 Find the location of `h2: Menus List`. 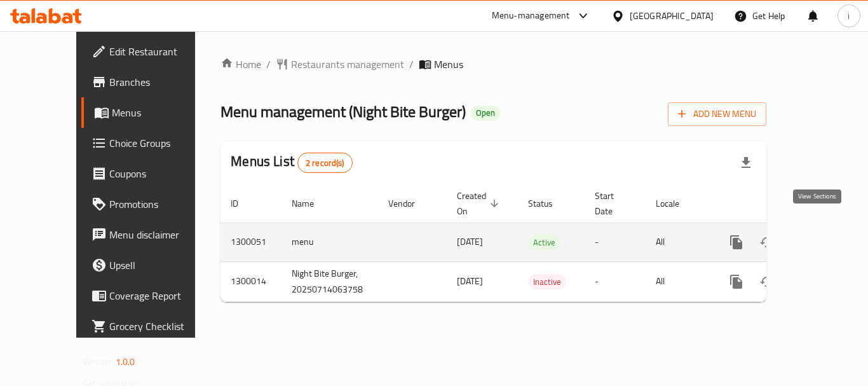

h2: Menus List is located at coordinates (291, 162).